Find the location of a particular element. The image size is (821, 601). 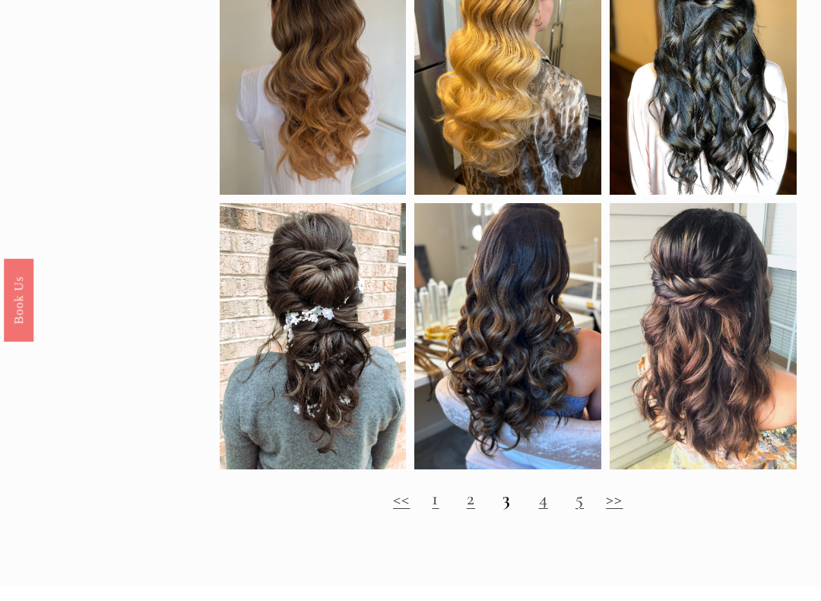

a: 2 is located at coordinates (471, 513).